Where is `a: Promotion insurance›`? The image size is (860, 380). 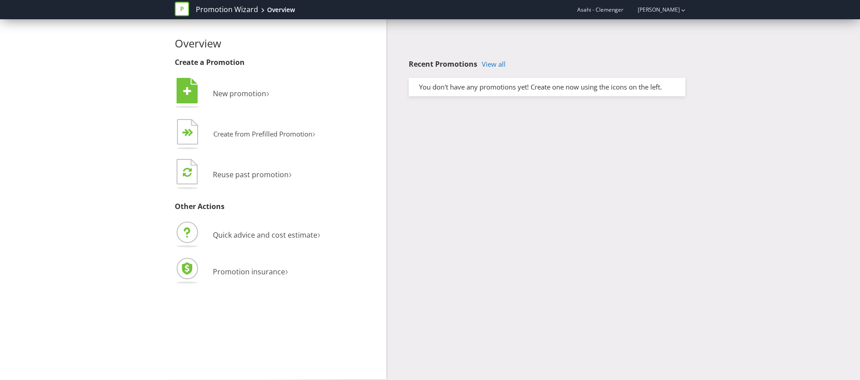 a: Promotion insurance› is located at coordinates (231, 272).